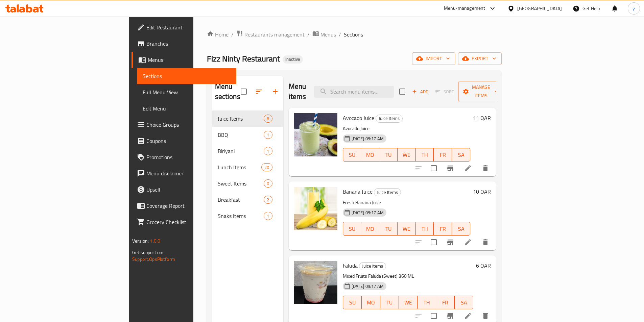 Image resolution: width=644 pixels, height=322 pixels. I want to click on span: 0, so click(268, 183).